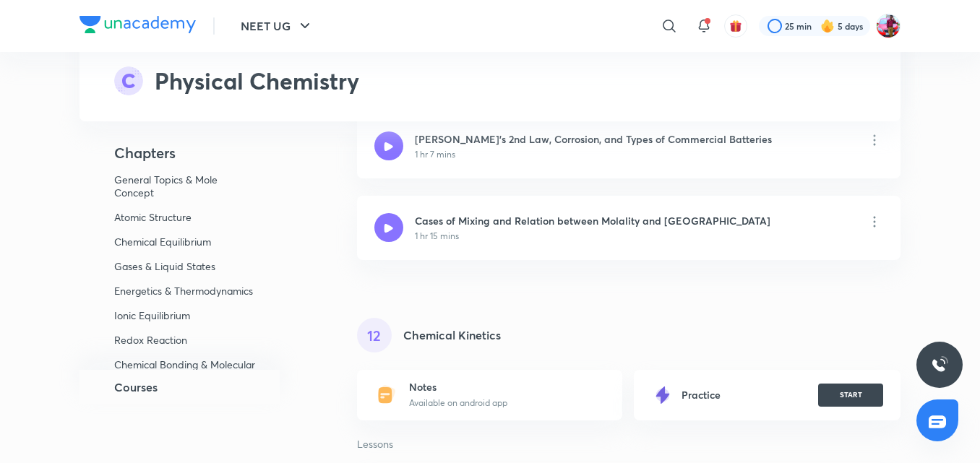 Image resolution: width=980 pixels, height=463 pixels. What do you see at coordinates (257, 81) in the screenshot?
I see `h2: Physical Chemistry` at bounding box center [257, 81].